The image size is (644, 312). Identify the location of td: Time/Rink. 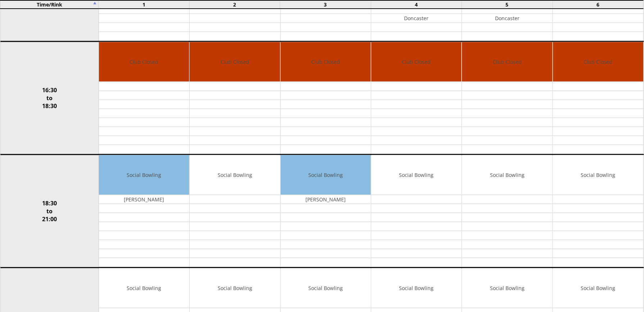
(49, 4).